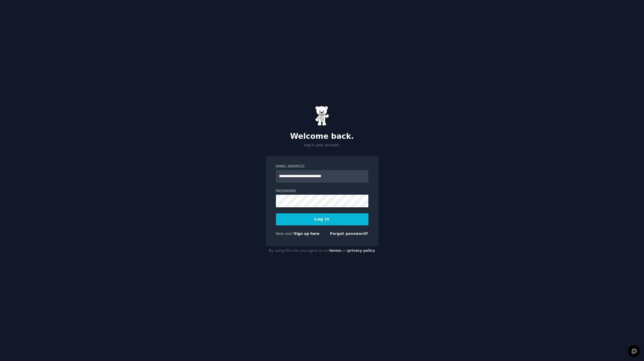 Image resolution: width=644 pixels, height=361 pixels. What do you see at coordinates (322, 167) in the screenshot?
I see `label: Email Address` at bounding box center [322, 167].